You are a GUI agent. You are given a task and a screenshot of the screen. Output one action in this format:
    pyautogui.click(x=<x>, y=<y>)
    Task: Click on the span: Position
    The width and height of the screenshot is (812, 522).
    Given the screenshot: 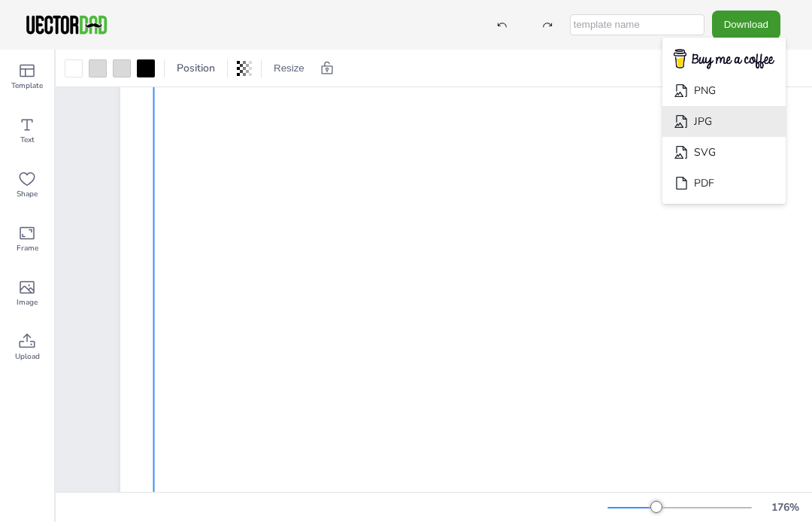 What is the action you would take?
    pyautogui.click(x=195, y=67)
    